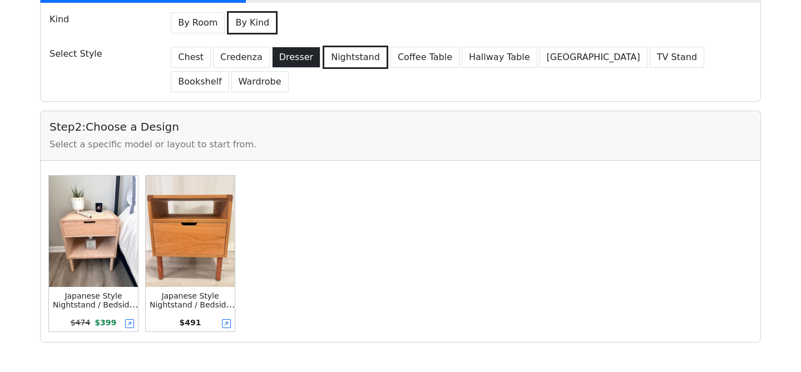 The width and height of the screenshot is (801, 372). I want to click on small: Japanese Style Nightstand / Bedside Table, so click(96, 305).